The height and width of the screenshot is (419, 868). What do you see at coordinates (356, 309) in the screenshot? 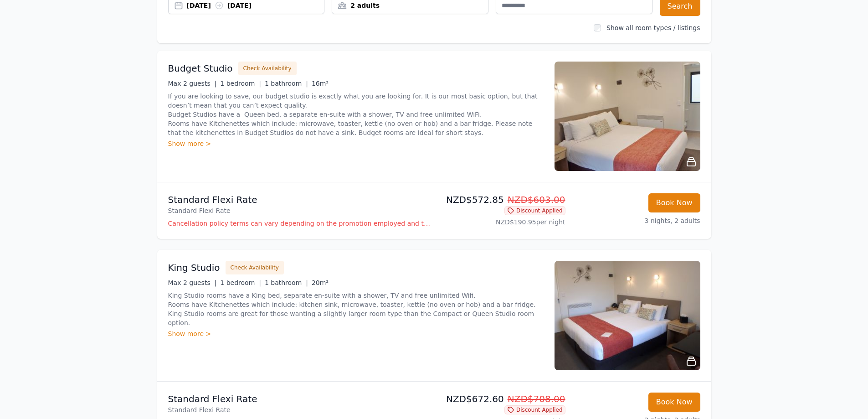
I see `p: King Studio rooms have a King bed, separate en-suite with a shower, TV and free unlimited Wifi. R...` at bounding box center [356, 309].